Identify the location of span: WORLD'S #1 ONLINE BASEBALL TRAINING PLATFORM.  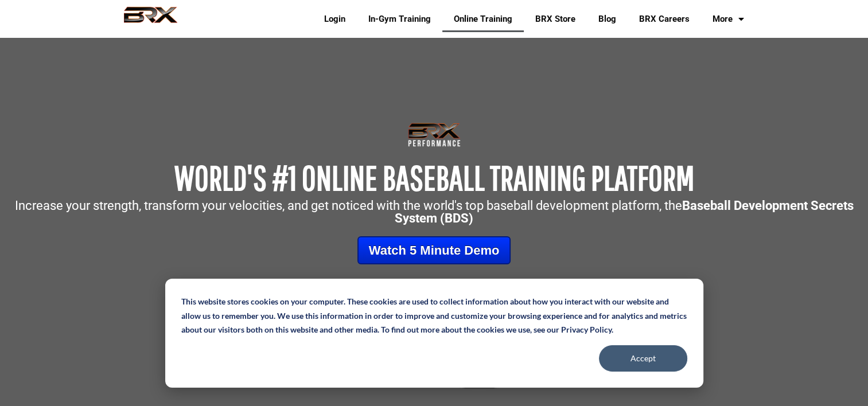
(434, 177).